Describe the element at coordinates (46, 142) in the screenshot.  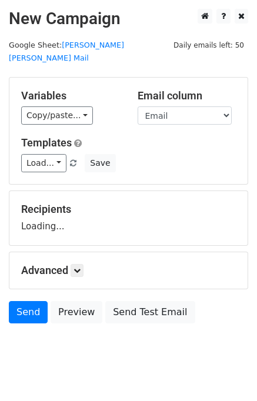
I see `a: Templates` at that location.